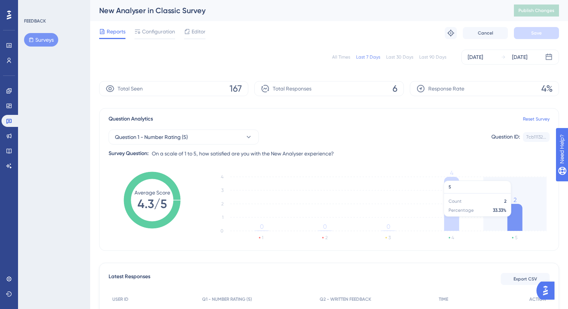 The width and height of the screenshot is (568, 309). I want to click on span: Editor, so click(198, 32).